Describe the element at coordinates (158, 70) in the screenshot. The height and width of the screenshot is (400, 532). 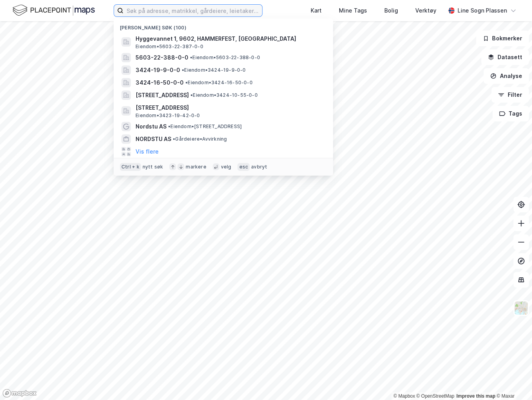
I see `span: 3424-19-9-0-0` at that location.